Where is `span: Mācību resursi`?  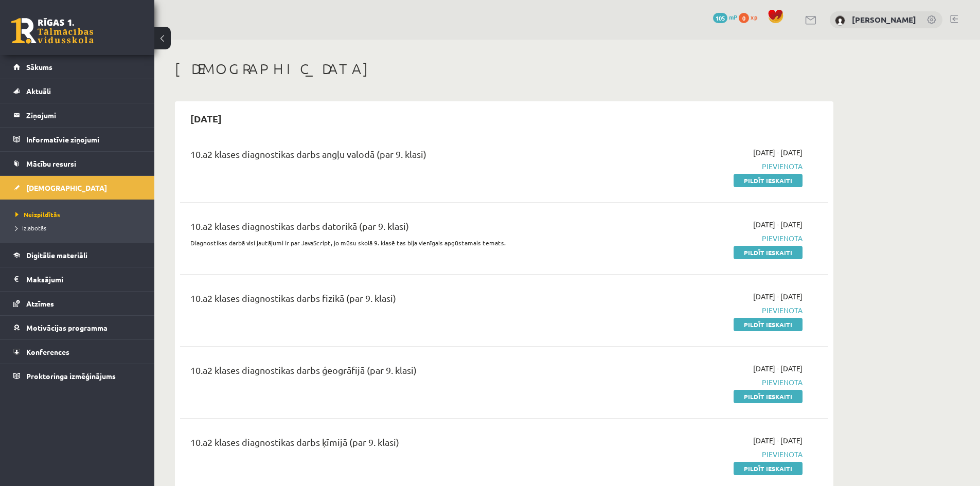
span: Mācību resursi is located at coordinates (51, 164).